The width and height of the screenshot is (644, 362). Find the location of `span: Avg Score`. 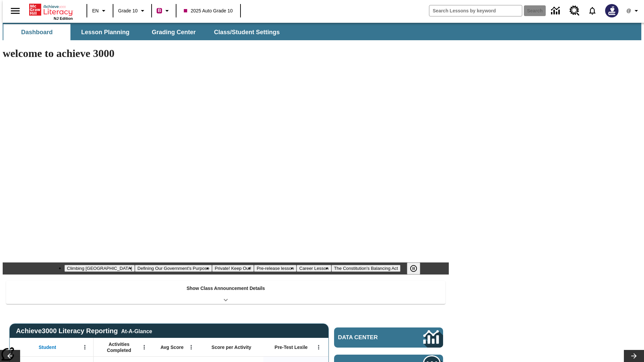

span: Avg Score is located at coordinates (172, 347).